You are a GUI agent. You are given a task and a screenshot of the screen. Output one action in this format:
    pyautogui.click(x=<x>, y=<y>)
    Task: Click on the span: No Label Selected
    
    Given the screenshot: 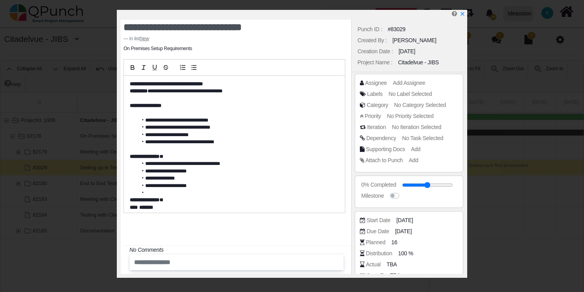 What is the action you would take?
    pyautogui.click(x=410, y=94)
    